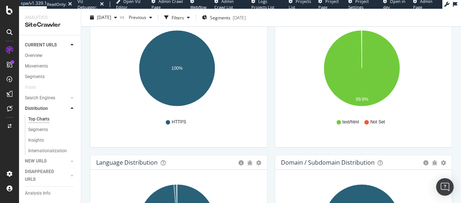 This screenshot has width=461, height=203. I want to click on a: Insights, so click(52, 140).